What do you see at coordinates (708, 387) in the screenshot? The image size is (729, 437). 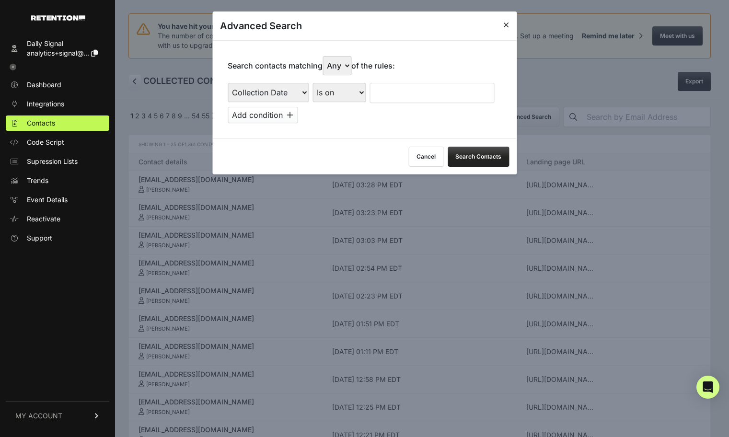 I see `div: Open Intercom Messenger` at bounding box center [708, 387].